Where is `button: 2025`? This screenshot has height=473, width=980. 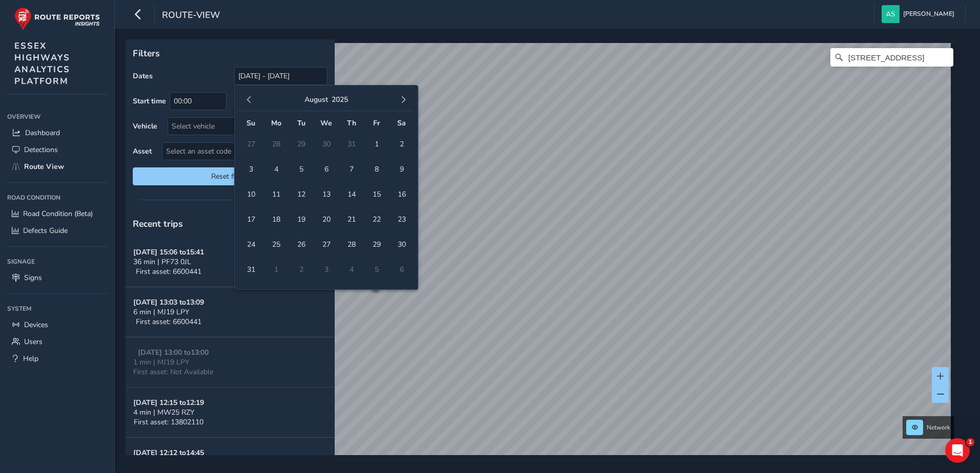
button: 2025 is located at coordinates (340, 99).